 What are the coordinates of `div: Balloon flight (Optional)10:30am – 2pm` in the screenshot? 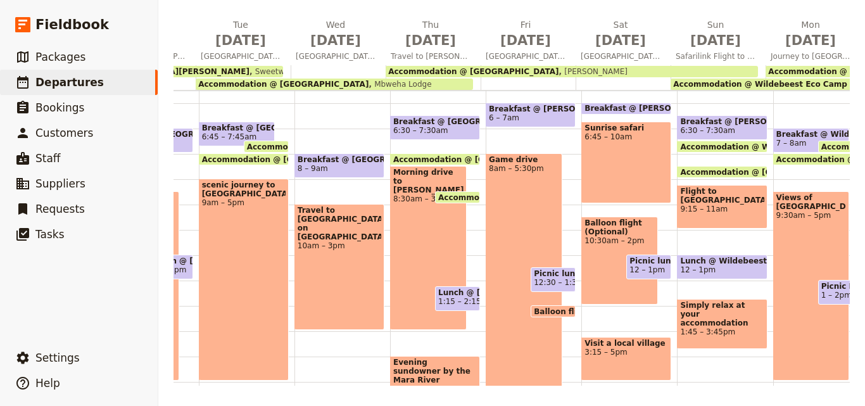 It's located at (620, 260).